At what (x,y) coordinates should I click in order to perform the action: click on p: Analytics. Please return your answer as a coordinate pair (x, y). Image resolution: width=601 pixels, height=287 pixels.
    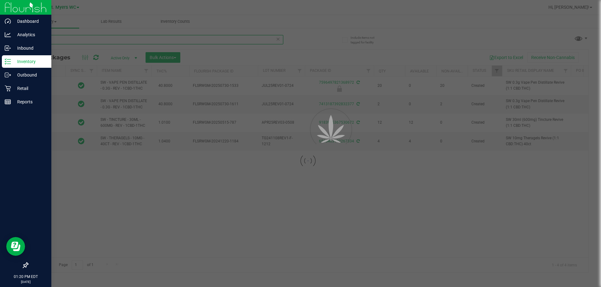
    Looking at the image, I should click on (30, 35).